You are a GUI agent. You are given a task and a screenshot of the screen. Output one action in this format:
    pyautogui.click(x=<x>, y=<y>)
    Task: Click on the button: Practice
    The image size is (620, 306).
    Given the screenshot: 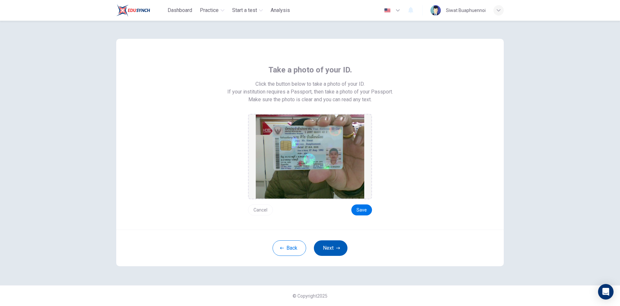 What is the action you would take?
    pyautogui.click(x=212, y=10)
    